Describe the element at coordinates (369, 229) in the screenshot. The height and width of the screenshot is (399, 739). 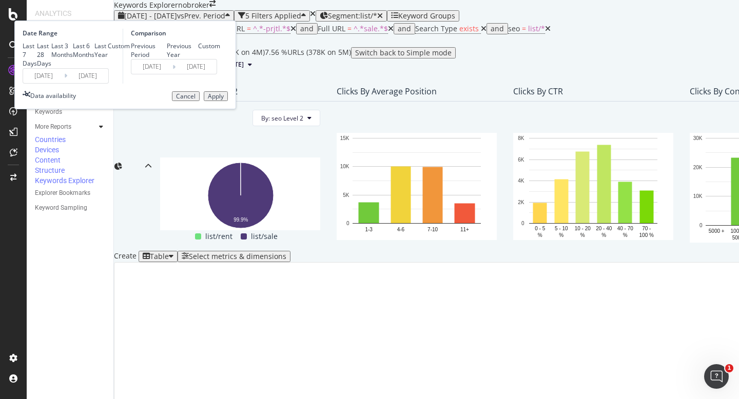
I see `text: 1-3` at that location.